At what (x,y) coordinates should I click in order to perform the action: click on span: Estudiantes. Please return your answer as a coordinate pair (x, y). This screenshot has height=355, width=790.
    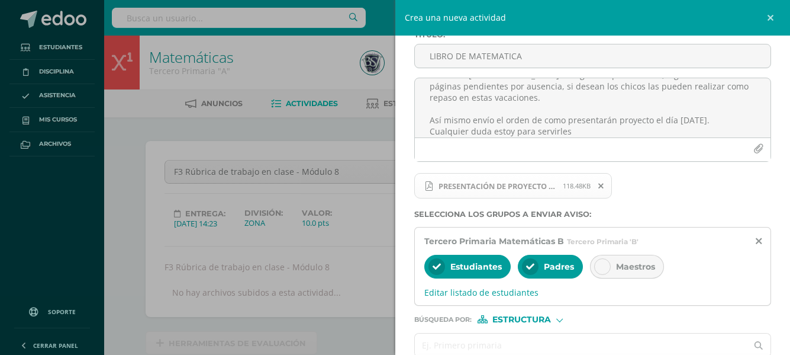
    Looking at the image, I should click on (476, 266).